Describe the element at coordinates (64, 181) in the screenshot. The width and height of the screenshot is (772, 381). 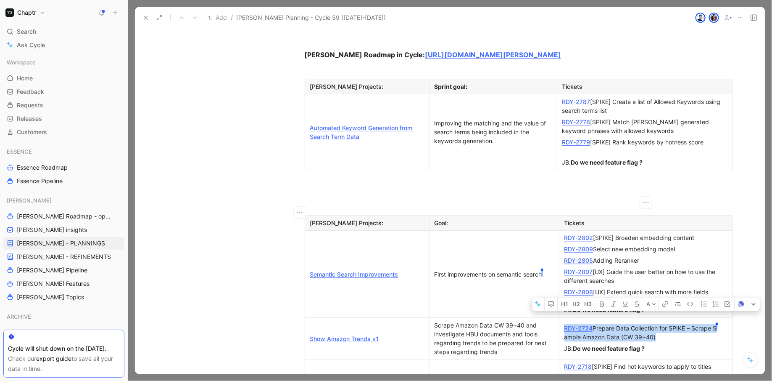
I see `a: Essence Pipeline` at that location.